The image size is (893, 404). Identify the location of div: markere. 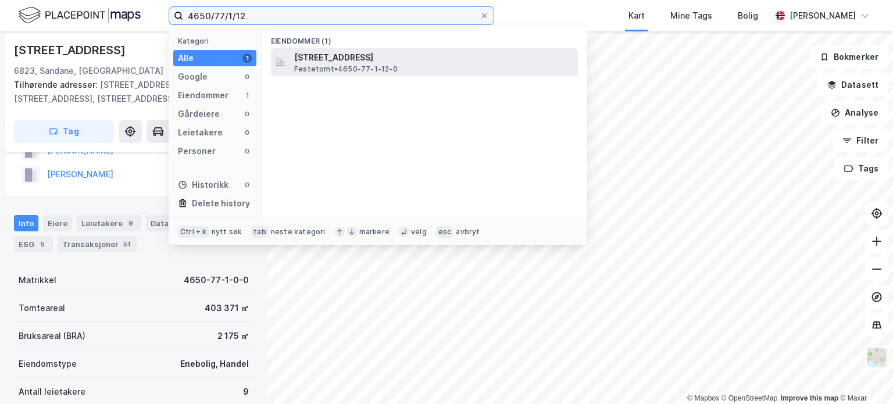
(375, 232).